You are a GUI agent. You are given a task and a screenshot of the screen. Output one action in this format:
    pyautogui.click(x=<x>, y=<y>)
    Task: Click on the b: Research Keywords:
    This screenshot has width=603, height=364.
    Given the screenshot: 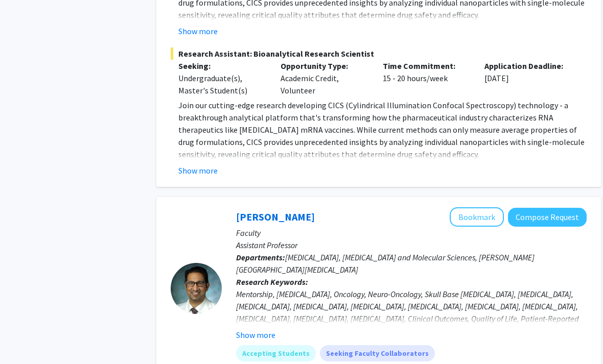 What is the action you would take?
    pyautogui.click(x=271, y=281)
    